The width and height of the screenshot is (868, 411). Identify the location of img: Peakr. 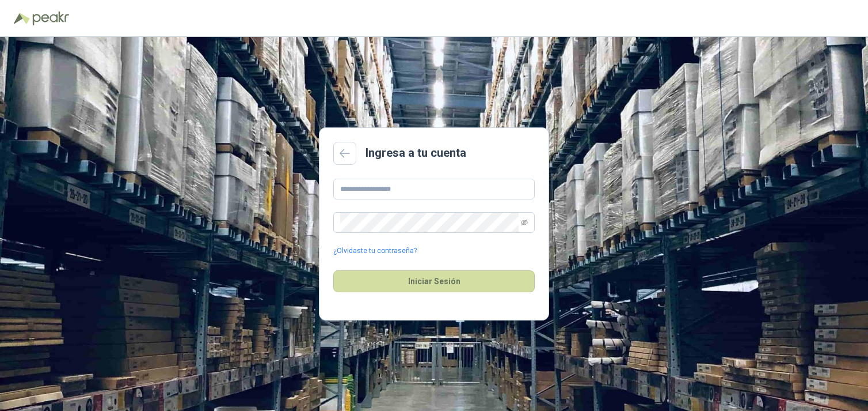
(51, 19).